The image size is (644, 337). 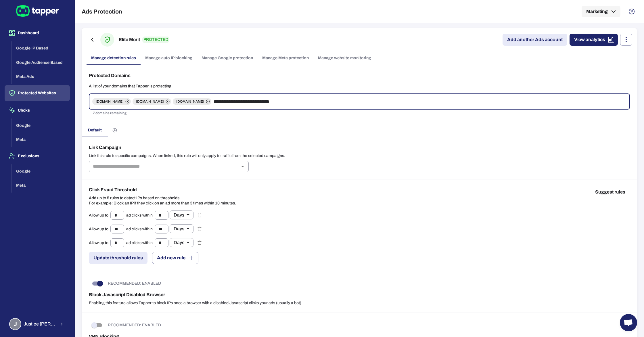 What do you see at coordinates (95, 130) in the screenshot?
I see `span: Default` at bounding box center [95, 130].